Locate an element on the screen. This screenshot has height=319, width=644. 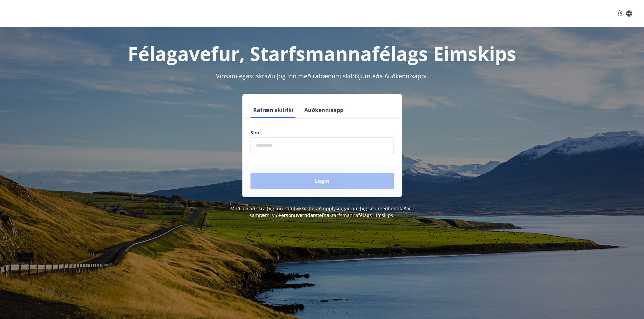
label: Sími is located at coordinates (322, 133).